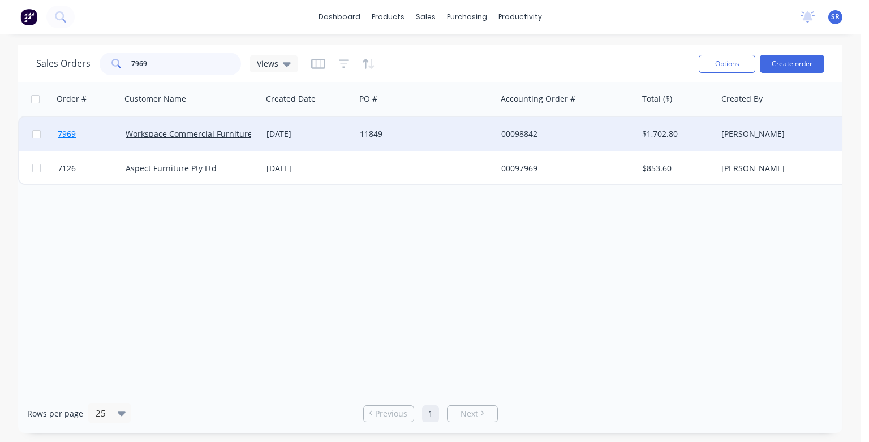  Describe the element at coordinates (430, 414) in the screenshot. I see `ul: Pagination` at that location.